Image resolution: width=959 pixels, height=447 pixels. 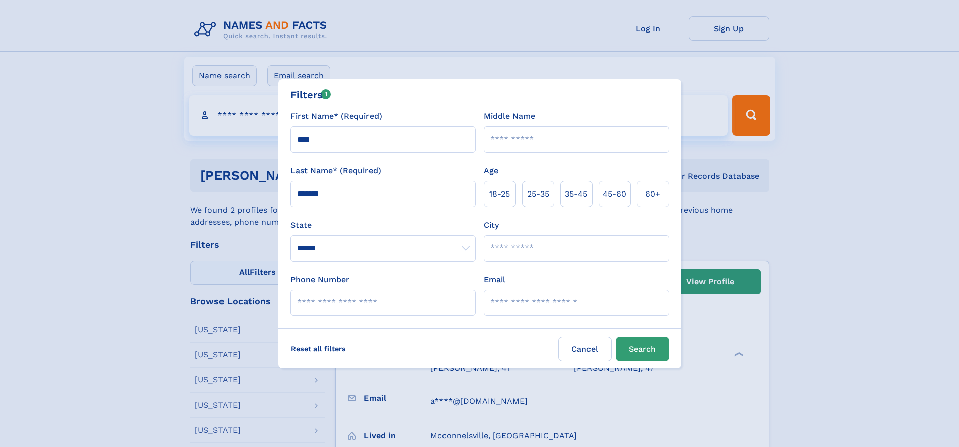 I want to click on label: Last Name* (Required), so click(x=336, y=171).